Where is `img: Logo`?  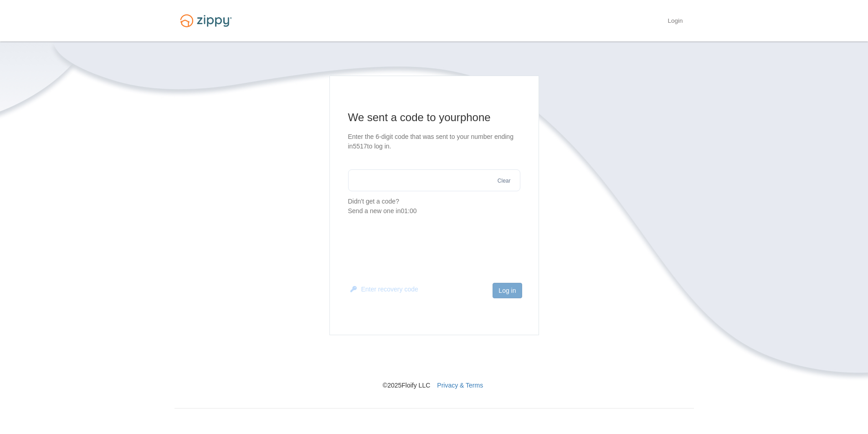 img: Logo is located at coordinates (206, 20).